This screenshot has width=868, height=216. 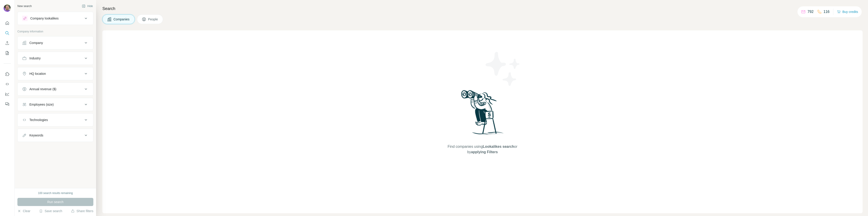 What do you see at coordinates (55, 59) in the screenshot?
I see `button: Industry` at bounding box center [55, 59].